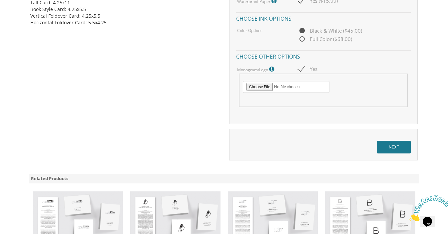  Describe the element at coordinates (323, 56) in the screenshot. I see `h4: Choose other options` at that location.